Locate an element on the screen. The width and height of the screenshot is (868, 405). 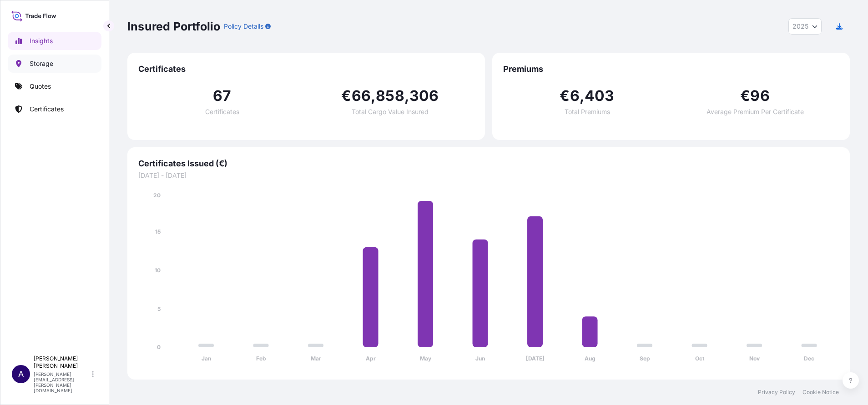
p: Storage is located at coordinates (41, 64).